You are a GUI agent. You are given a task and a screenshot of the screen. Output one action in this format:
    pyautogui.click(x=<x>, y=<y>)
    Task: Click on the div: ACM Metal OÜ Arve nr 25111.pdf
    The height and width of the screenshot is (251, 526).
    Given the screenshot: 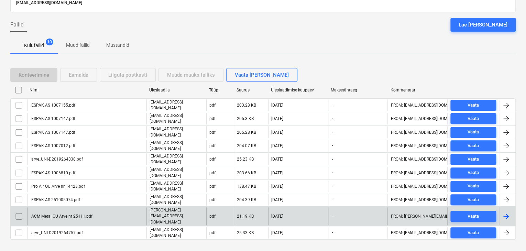 What is the action you would take?
    pyautogui.click(x=61, y=216)
    